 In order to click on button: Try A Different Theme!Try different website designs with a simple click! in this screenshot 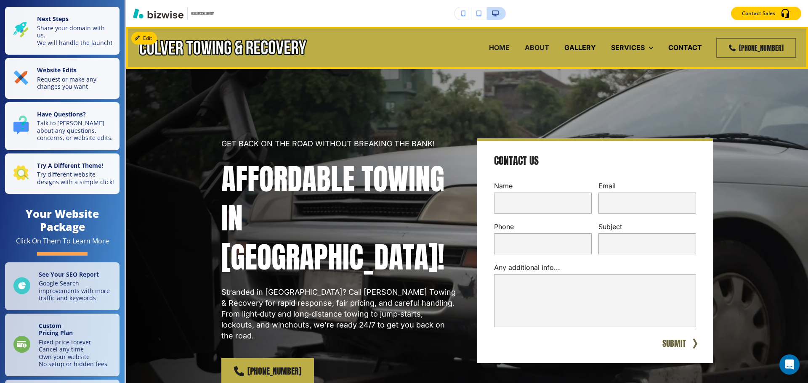, I will do `click(62, 174)`.